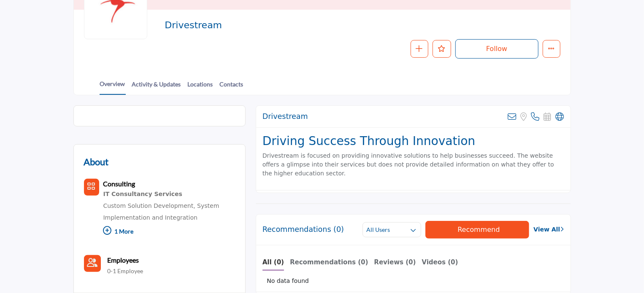  What do you see at coordinates (413, 141) in the screenshot?
I see `h2: Driving Success Through Innovation` at bounding box center [413, 141].